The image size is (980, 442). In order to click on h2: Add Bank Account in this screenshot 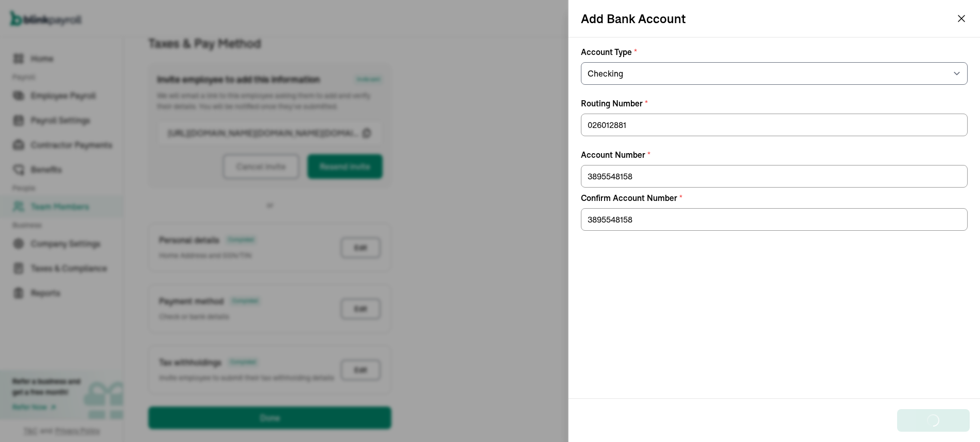, I will do `click(633, 19)`.